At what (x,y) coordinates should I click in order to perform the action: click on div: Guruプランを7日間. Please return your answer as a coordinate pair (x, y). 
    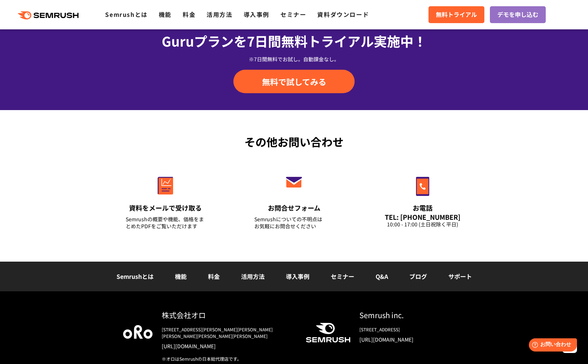
    Looking at the image, I should click on (294, 41).